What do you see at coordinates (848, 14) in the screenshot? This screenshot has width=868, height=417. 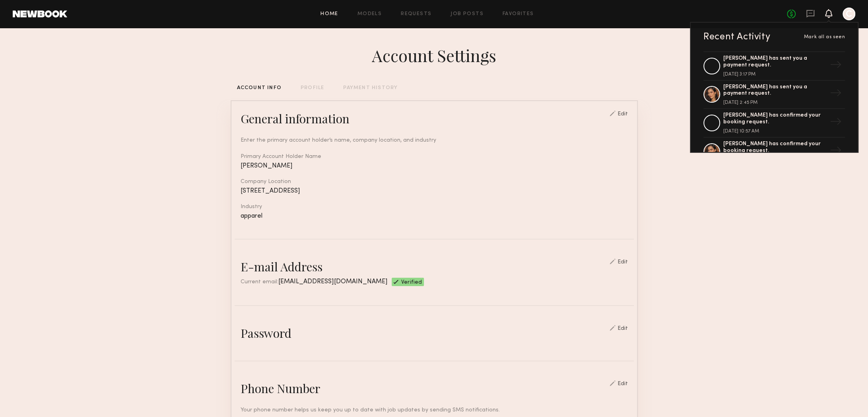 I see `a: C` at bounding box center [848, 14].